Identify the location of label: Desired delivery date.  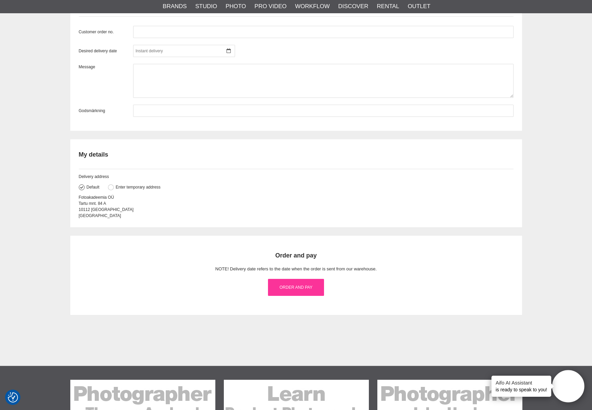
(106, 51).